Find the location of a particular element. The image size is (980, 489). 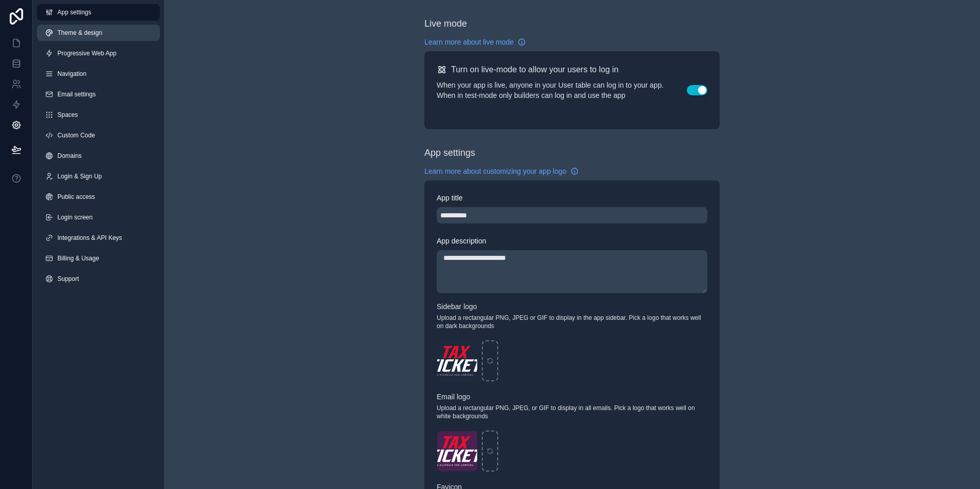

a: Custom Code is located at coordinates (98, 136).